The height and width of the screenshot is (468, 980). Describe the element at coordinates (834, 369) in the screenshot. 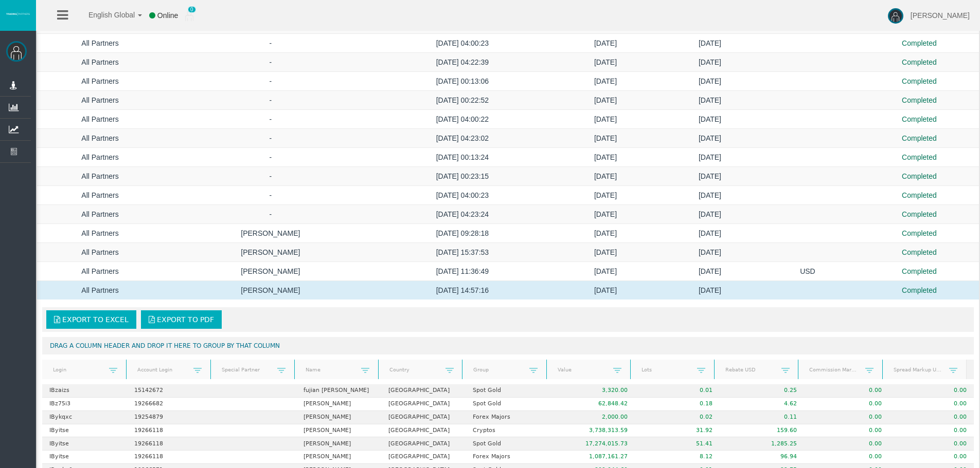

I see `a: Commission Markup USD` at that location.